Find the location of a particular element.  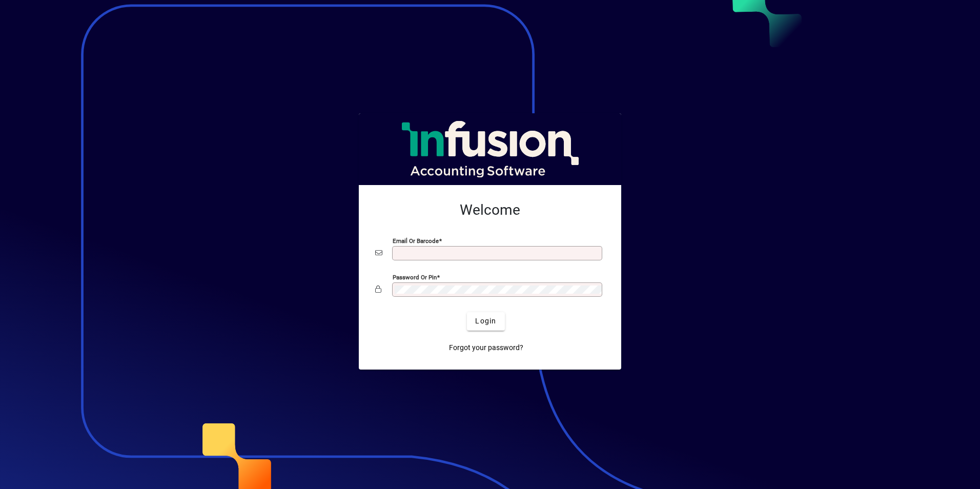

mat-label: Password or Pin is located at coordinates (415, 277).